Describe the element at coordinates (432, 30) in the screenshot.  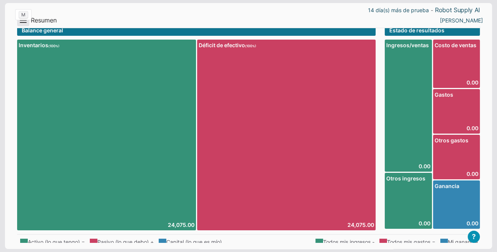
I see `div: Estado de resultados` at that location.